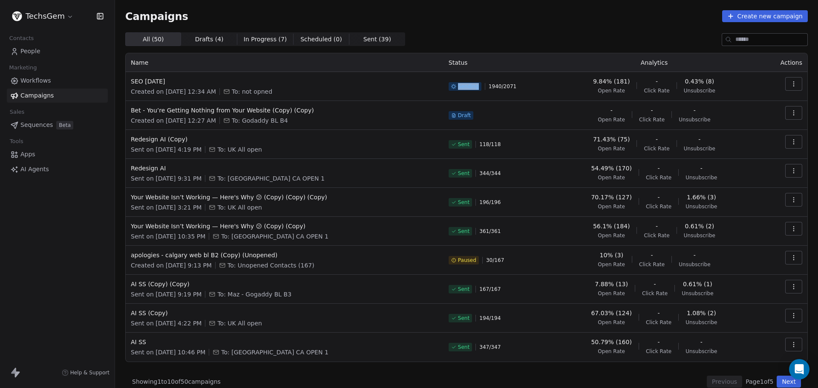 The width and height of the screenshot is (818, 388). What do you see at coordinates (17, 16) in the screenshot?
I see `img: Untitled%20design.png` at bounding box center [17, 16].